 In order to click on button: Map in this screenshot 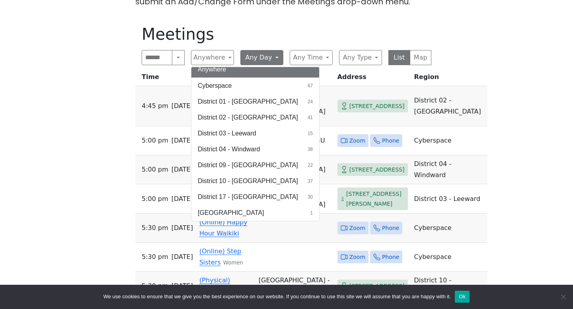, I will do `click(420, 58)`.